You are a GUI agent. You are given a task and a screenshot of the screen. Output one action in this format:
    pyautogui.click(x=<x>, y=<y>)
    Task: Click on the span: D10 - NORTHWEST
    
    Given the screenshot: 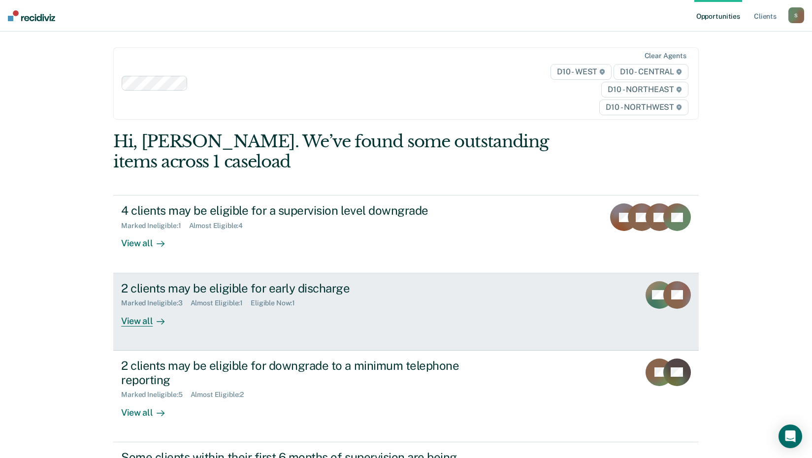 What is the action you would take?
    pyautogui.click(x=644, y=107)
    